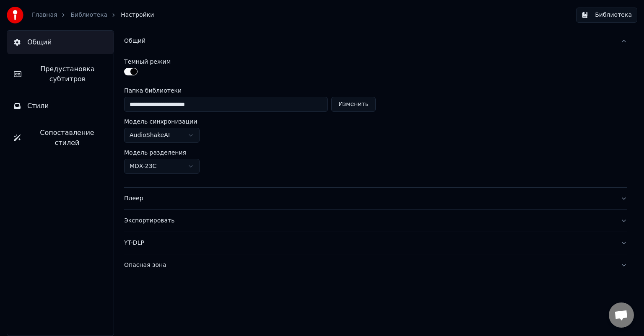 Image resolution: width=644 pixels, height=336 pixels. Describe the element at coordinates (61, 74) in the screenshot. I see `button: Предустановка субтитров` at that location.